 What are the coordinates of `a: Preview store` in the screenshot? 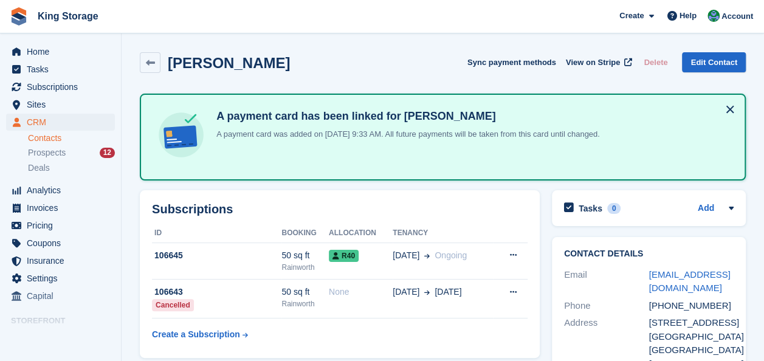 It's located at (108, 339).